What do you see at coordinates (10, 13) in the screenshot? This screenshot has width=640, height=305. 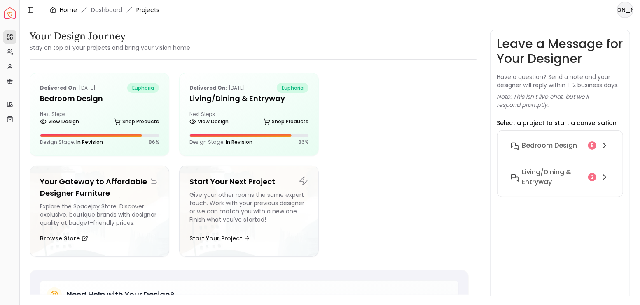 I see `img: Spacejoy Logo` at bounding box center [10, 13].